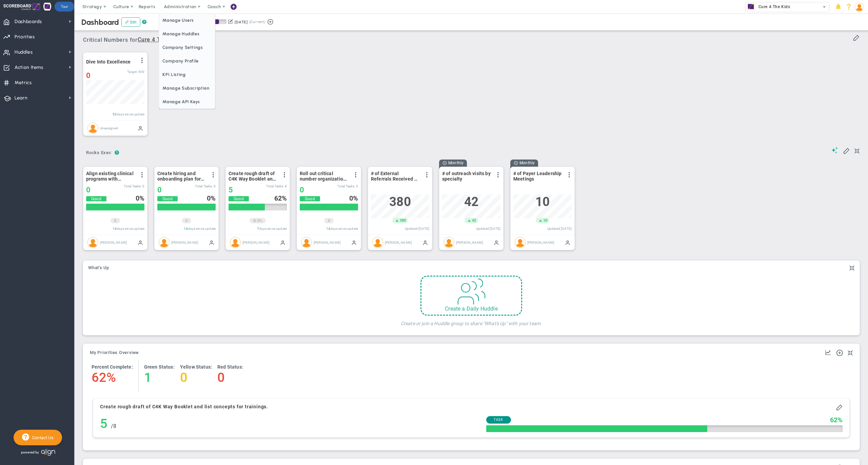  I want to click on span: 52, so click(115, 114).